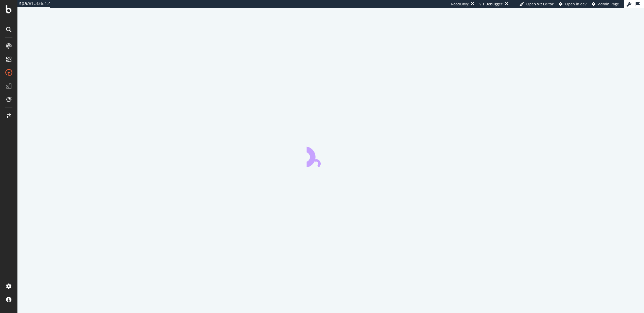 This screenshot has height=313, width=644. What do you see at coordinates (605, 4) in the screenshot?
I see `a: Admin Page` at bounding box center [605, 4].